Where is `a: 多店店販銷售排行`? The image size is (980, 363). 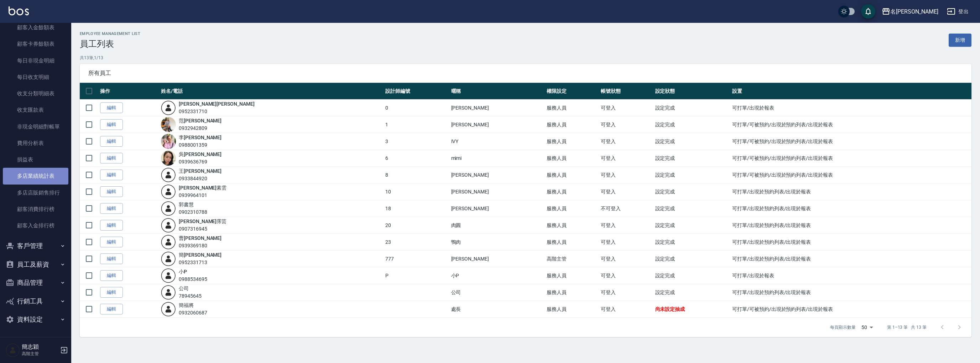
a: 多店店販銷售排行 is located at coordinates (36, 193).